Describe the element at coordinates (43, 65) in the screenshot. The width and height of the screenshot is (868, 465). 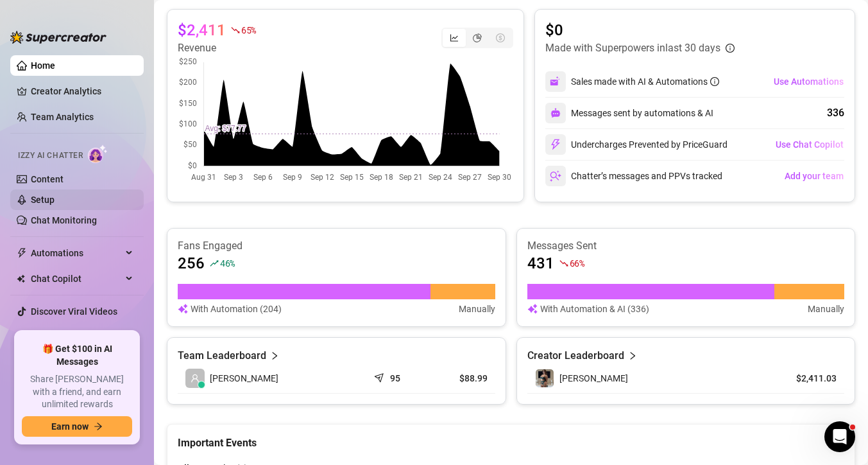
I see `a: Home` at that location.